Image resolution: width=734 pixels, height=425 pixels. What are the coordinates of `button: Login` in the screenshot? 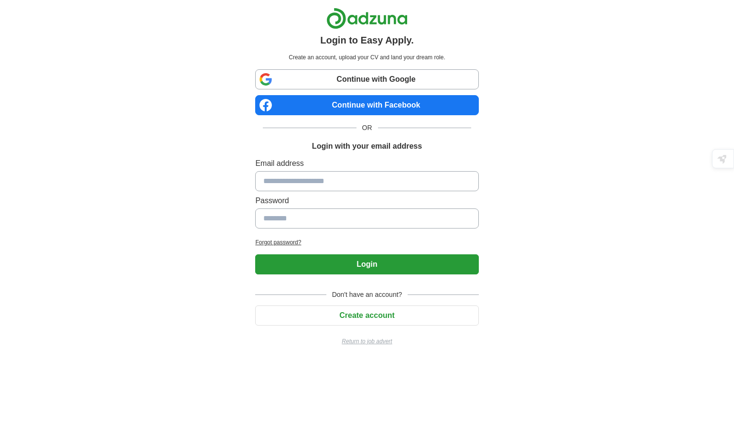 It's located at (366, 264).